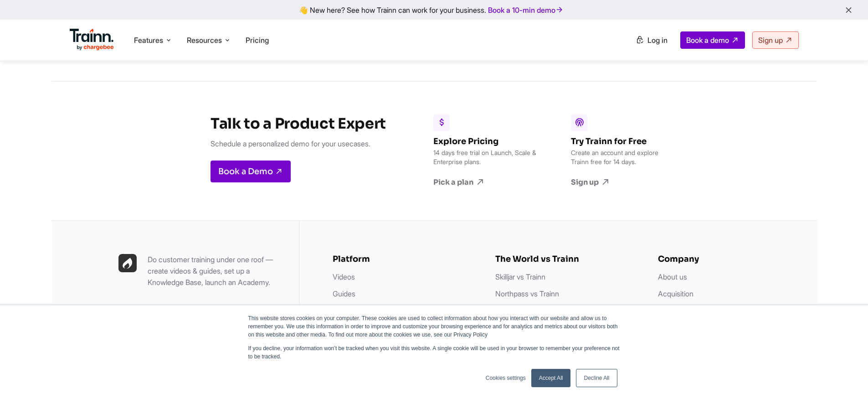  Describe the element at coordinates (251, 171) in the screenshot. I see `a: Book a Demo` at that location.